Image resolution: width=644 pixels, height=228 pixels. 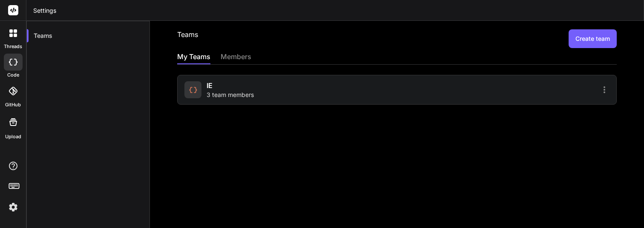 I want to click on span: 3 team members, so click(x=230, y=95).